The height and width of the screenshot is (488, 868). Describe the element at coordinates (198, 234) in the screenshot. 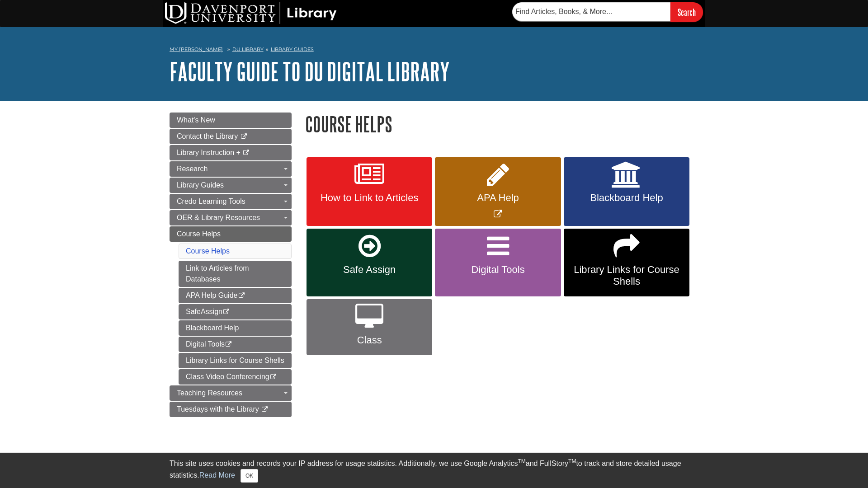

I see `span: Course Helps` at that location.